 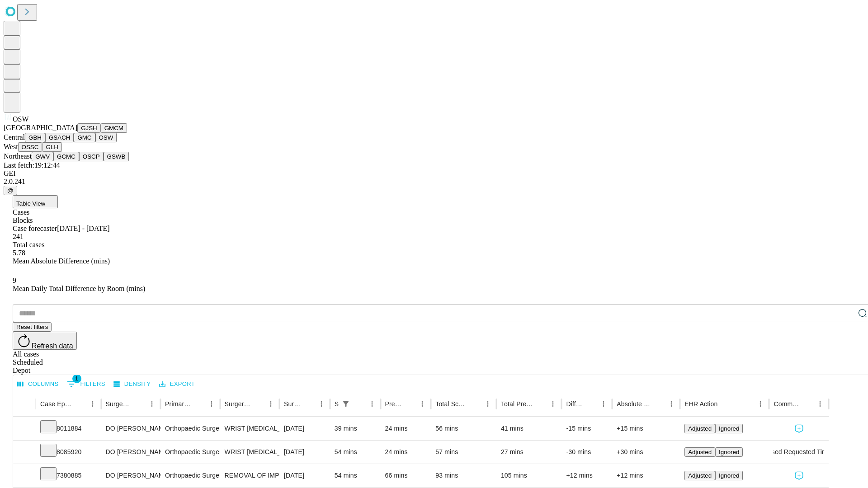 What do you see at coordinates (464, 428) in the screenshot?
I see `div: 56 mins` at bounding box center [464, 428].